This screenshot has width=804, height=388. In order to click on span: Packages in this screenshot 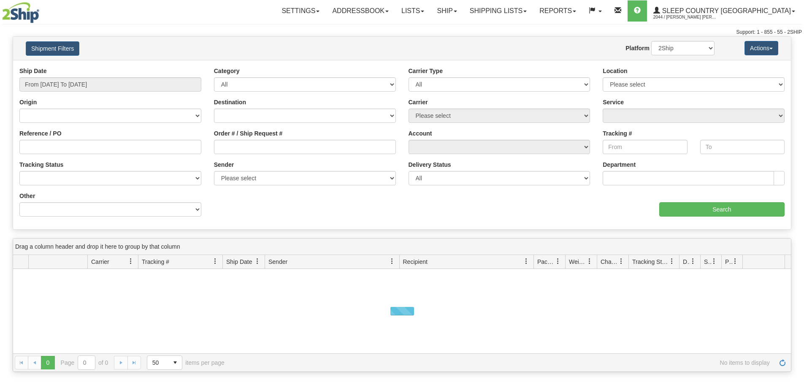, I will do `click(546, 262)`.